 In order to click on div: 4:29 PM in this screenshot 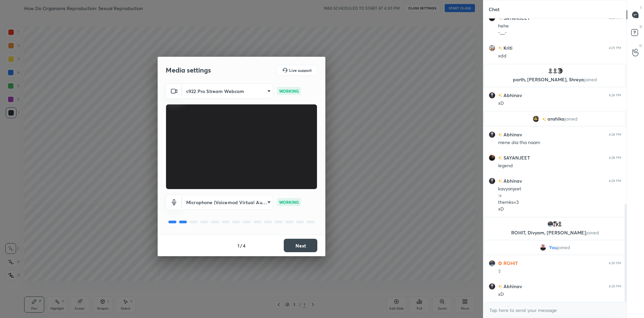, I will do `click(615, 181)`.